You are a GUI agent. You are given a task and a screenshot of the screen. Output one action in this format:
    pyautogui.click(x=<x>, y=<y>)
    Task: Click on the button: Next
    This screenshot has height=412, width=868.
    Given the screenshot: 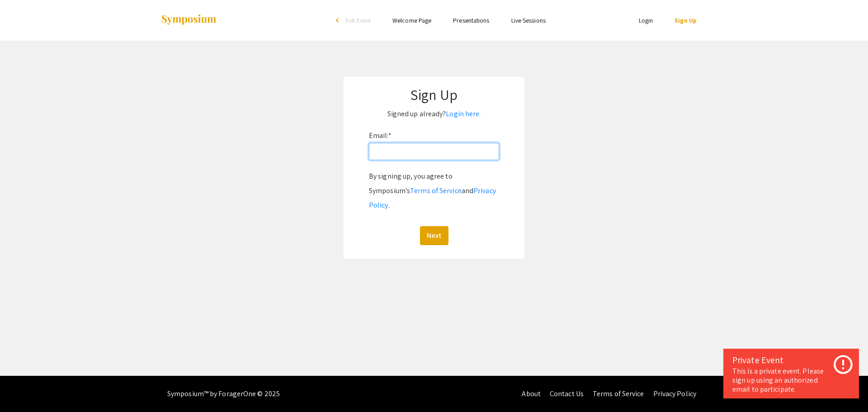 What is the action you would take?
    pyautogui.click(x=434, y=236)
    